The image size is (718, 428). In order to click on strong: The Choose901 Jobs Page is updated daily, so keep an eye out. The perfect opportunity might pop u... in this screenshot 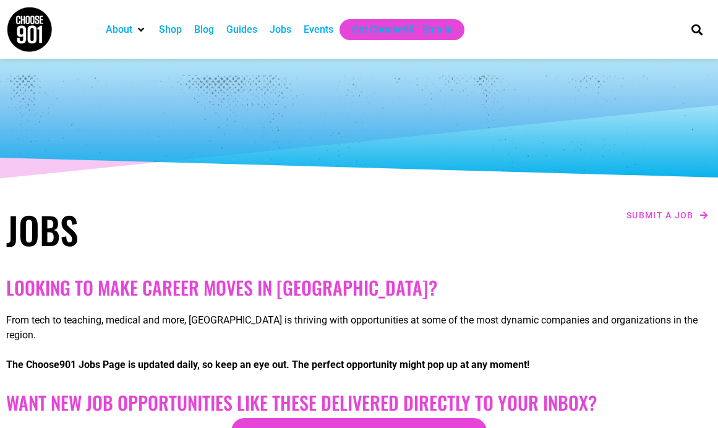, I will do `click(268, 364)`.